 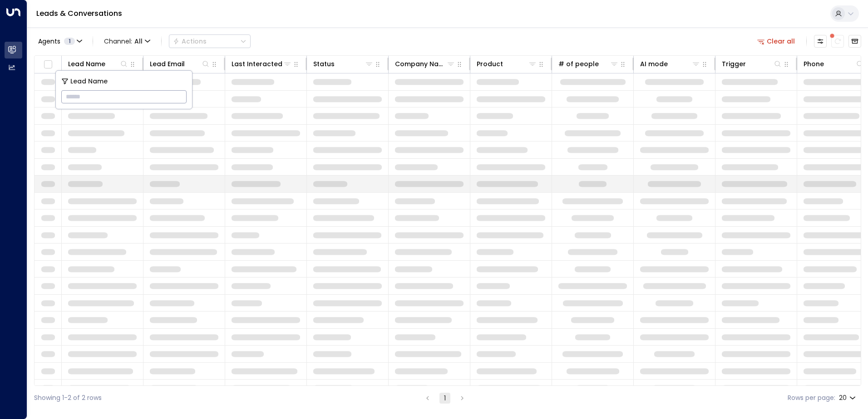 What do you see at coordinates (445, 398) in the screenshot?
I see `nav: pagination navigation` at bounding box center [445, 398].